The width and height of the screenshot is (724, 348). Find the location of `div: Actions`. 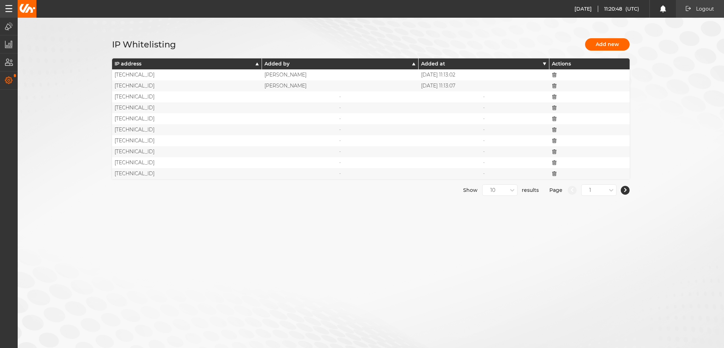

div: Actions is located at coordinates (589, 64).